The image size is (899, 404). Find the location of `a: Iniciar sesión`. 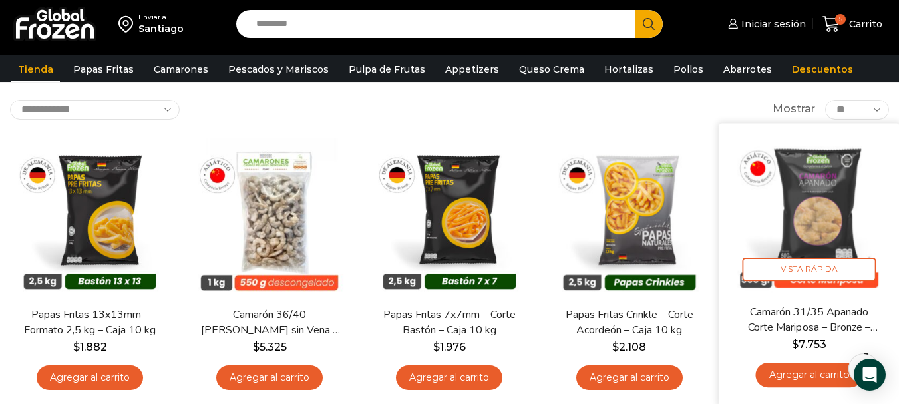

a: Iniciar sesión is located at coordinates (765, 24).